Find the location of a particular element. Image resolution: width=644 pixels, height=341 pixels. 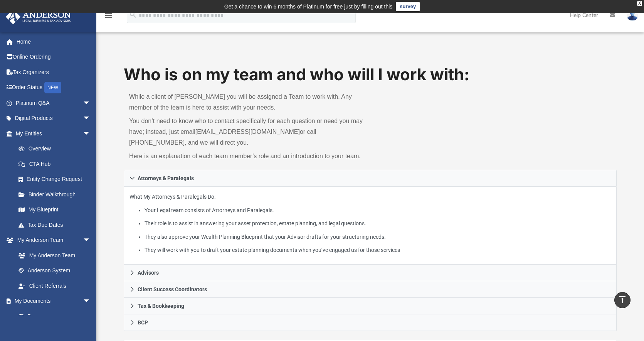

li: They will work with you to draft your estate planning documents when you’ve engaged us for those ... is located at coordinates (378, 250).